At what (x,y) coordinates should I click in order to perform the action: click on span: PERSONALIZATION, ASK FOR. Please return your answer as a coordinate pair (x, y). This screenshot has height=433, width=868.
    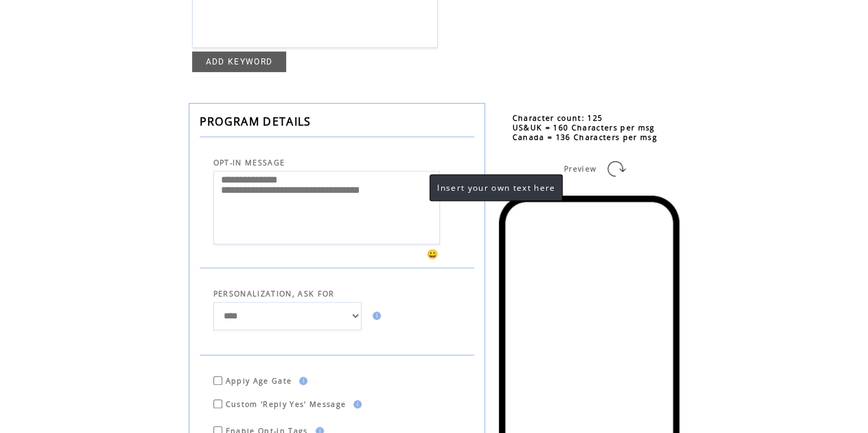
    Looking at the image, I should click on (274, 293).